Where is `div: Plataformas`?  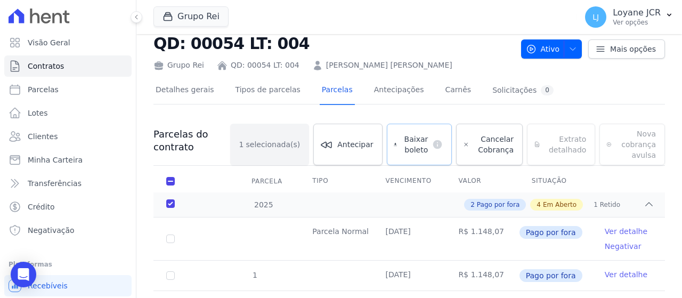 div: Plataformas is located at coordinates (68, 264).